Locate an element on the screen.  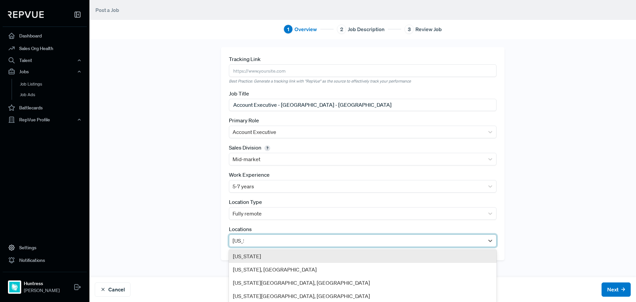
label: Work Experience is located at coordinates (249, 175).